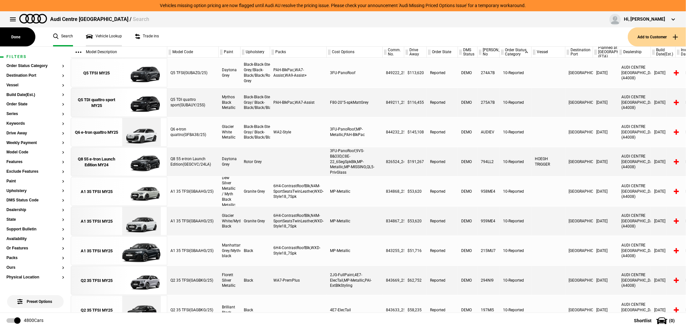  I want to click on button: Drive Away, so click(35, 133).